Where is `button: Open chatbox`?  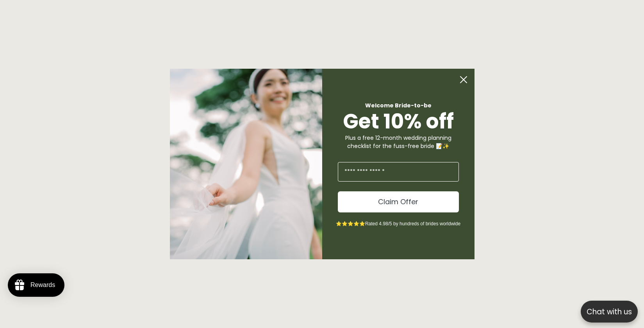
button: Open chatbox is located at coordinates (609, 312).